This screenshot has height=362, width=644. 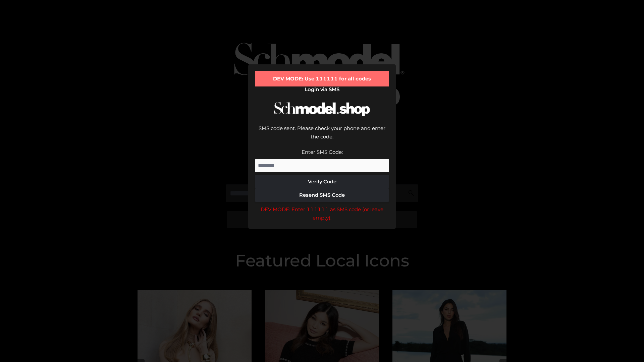 I want to click on button: Resend SMS Code, so click(x=322, y=195).